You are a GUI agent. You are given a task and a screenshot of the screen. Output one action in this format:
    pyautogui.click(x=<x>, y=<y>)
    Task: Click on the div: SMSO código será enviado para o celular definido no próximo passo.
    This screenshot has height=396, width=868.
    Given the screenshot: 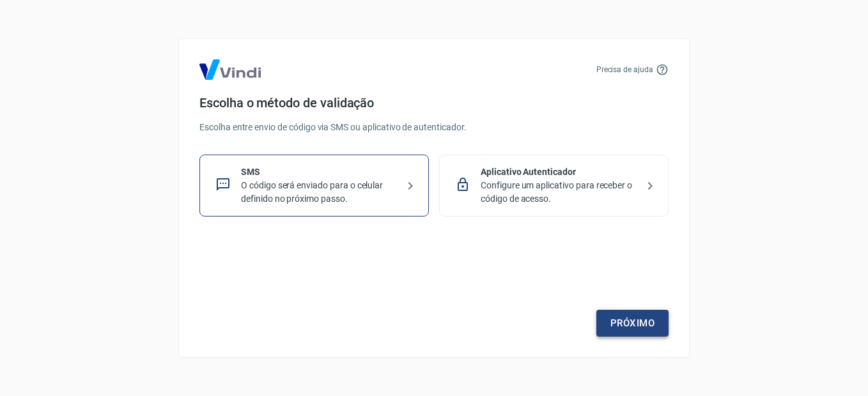 What is the action you would take?
    pyautogui.click(x=314, y=185)
    